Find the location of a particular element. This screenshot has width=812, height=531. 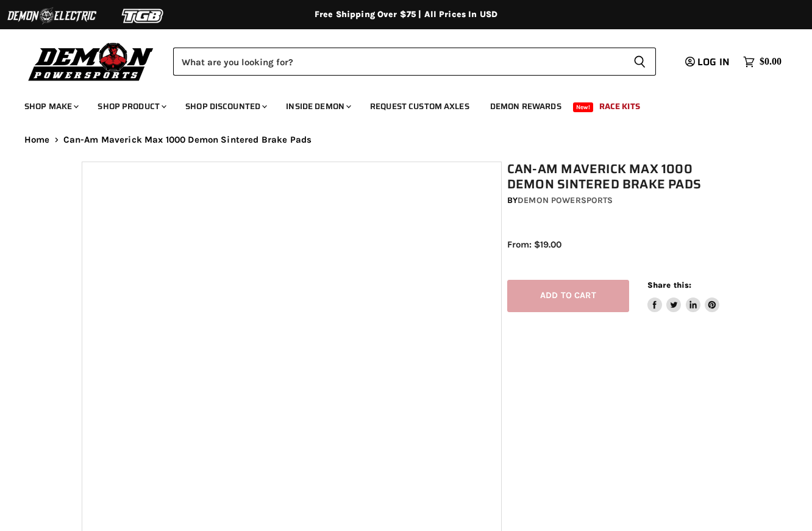

a: Inside Demon is located at coordinates (318, 106).